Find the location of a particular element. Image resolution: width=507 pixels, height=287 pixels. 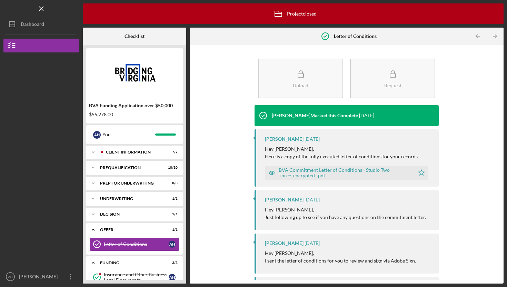

time: 2024-10-30 17:47 is located at coordinates (367, 116).